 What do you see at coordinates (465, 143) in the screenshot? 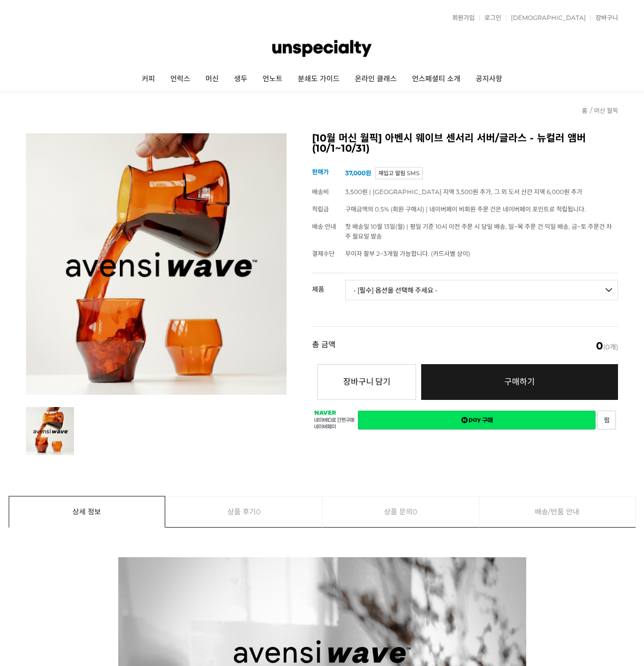
I see `h2: [10월 머신 월픽] 아벤시 웨이브 센서리 서버/글라스 - 뉴컬러 앰버 (10/1~10/31)` at bounding box center [465, 143].